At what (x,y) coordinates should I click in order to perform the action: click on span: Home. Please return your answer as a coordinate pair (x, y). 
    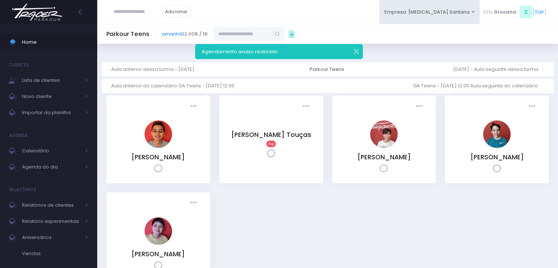
    Looking at the image, I should click on (55, 42).